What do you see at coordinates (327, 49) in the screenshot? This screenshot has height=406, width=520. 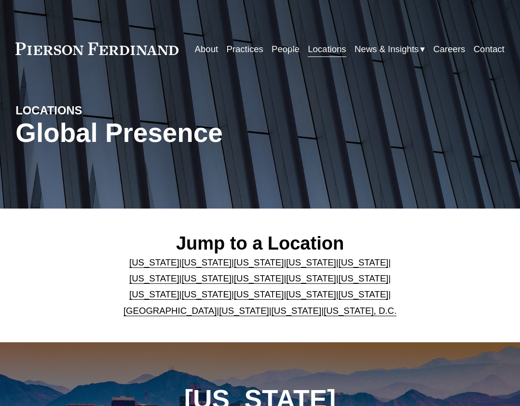 I see `a: Locations` at bounding box center [327, 49].